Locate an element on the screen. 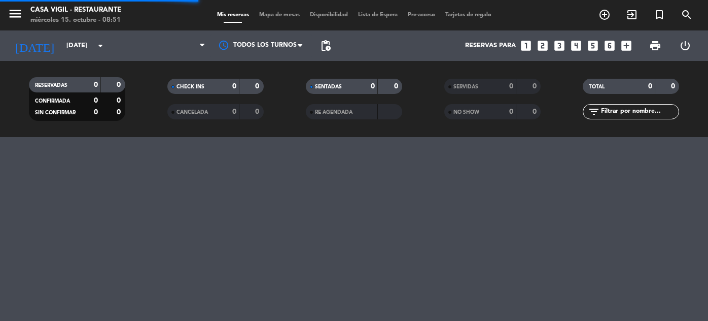 The height and width of the screenshot is (321, 708). span: CONFIRMADA is located at coordinates (52, 101).